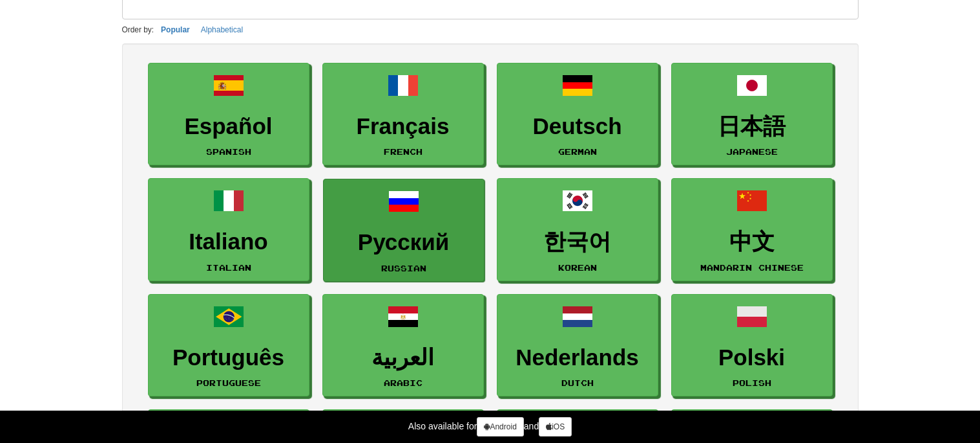 This screenshot has height=443, width=980. Describe the element at coordinates (578, 268) in the screenshot. I see `small: Korean` at that location.